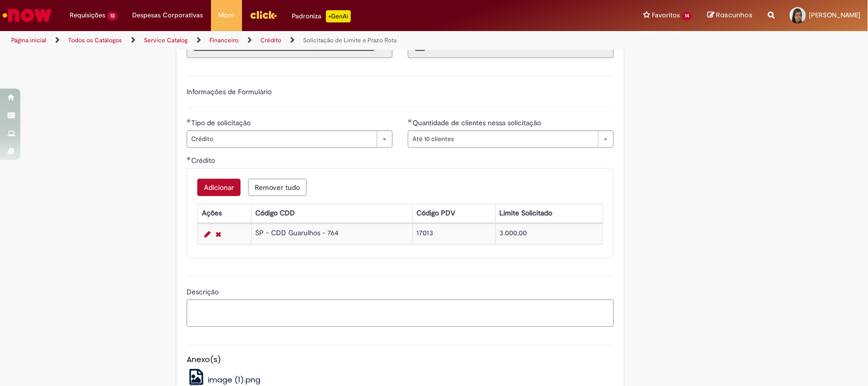 The width and height of the screenshot is (868, 386). I want to click on a: image (1).png, so click(223, 379).